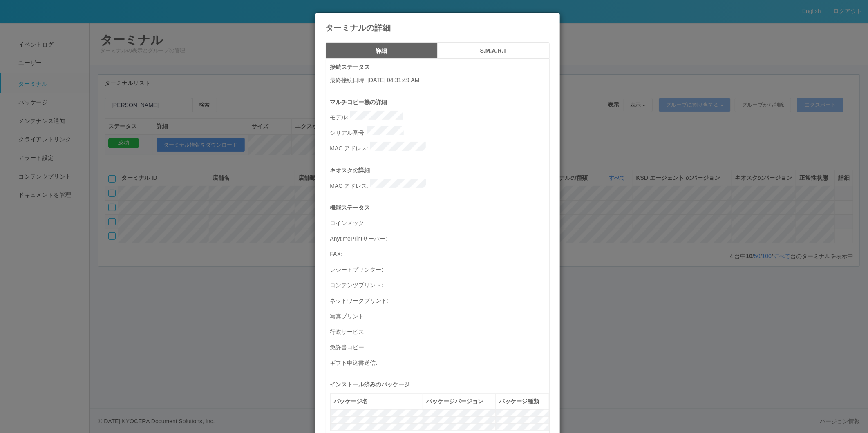  I want to click on h4: ターミナルの詳細, so click(438, 28).